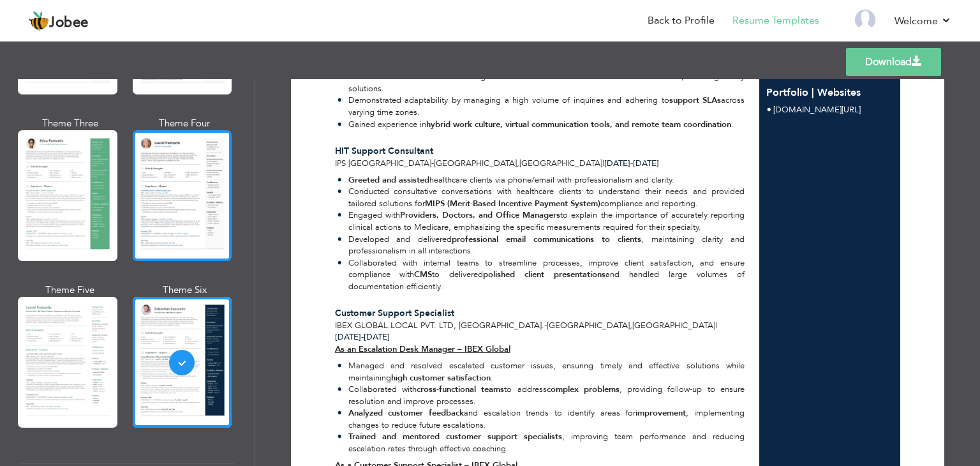 This screenshot has width=980, height=466. What do you see at coordinates (185, 123) in the screenshot?
I see `div: Theme Four` at bounding box center [185, 123].